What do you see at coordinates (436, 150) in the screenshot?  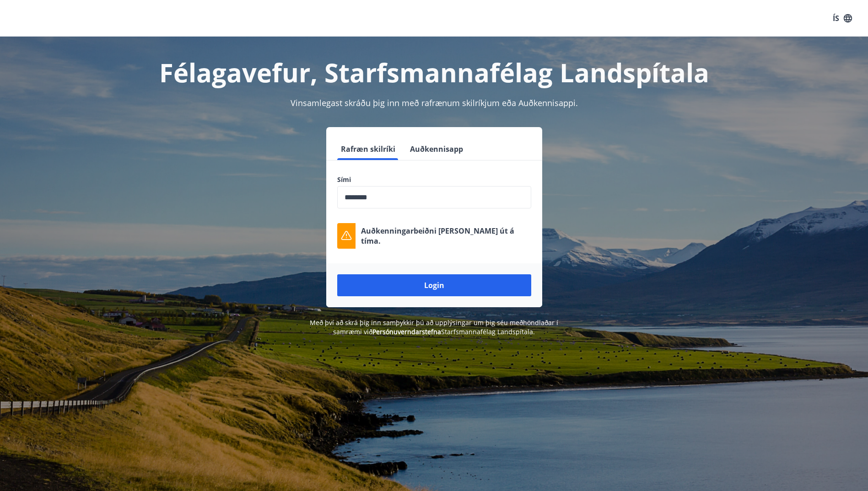 I see `button: Auðkennisapp` at bounding box center [436, 150].